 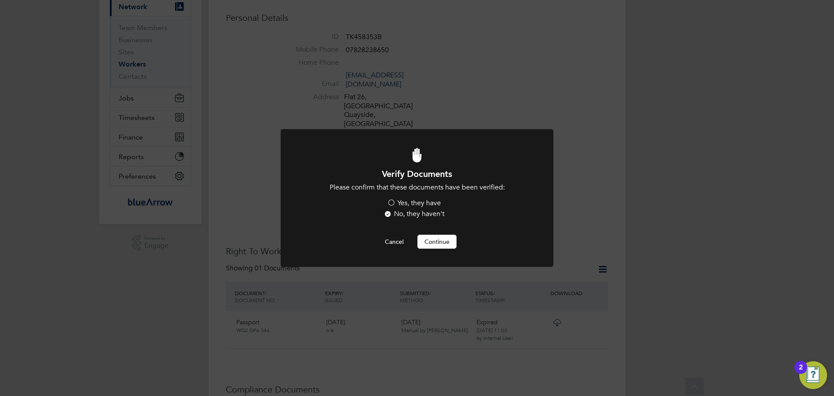 I want to click on h1: Verify Documents, so click(x=417, y=174).